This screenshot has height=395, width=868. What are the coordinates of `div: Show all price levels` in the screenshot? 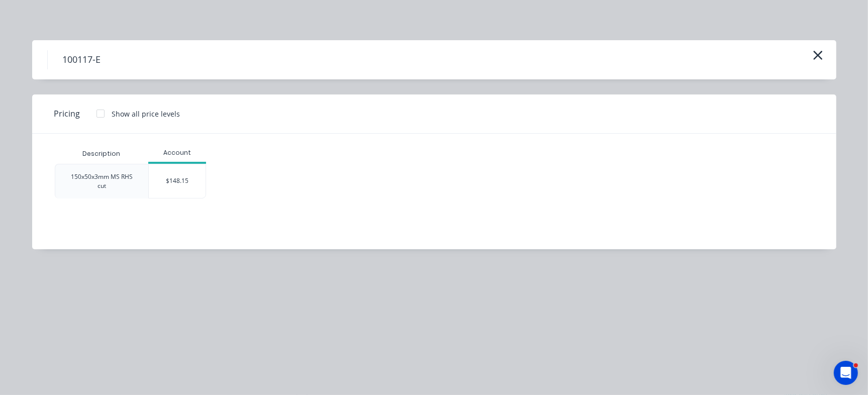 It's located at (146, 113).